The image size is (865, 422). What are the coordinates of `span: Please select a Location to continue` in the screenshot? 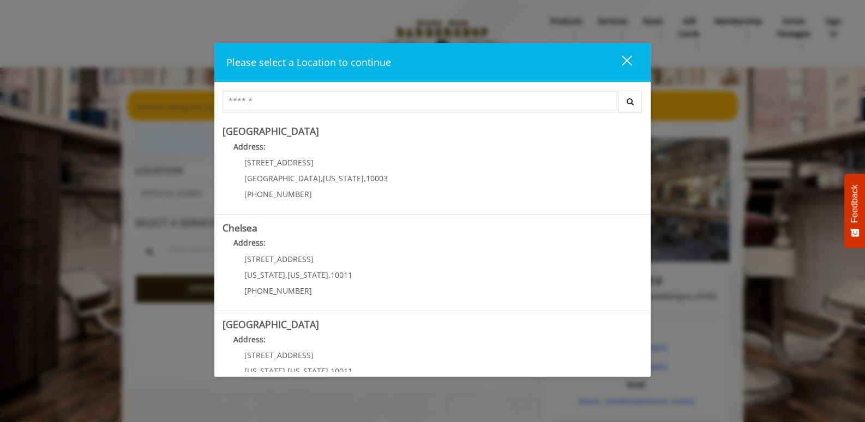 It's located at (309, 62).